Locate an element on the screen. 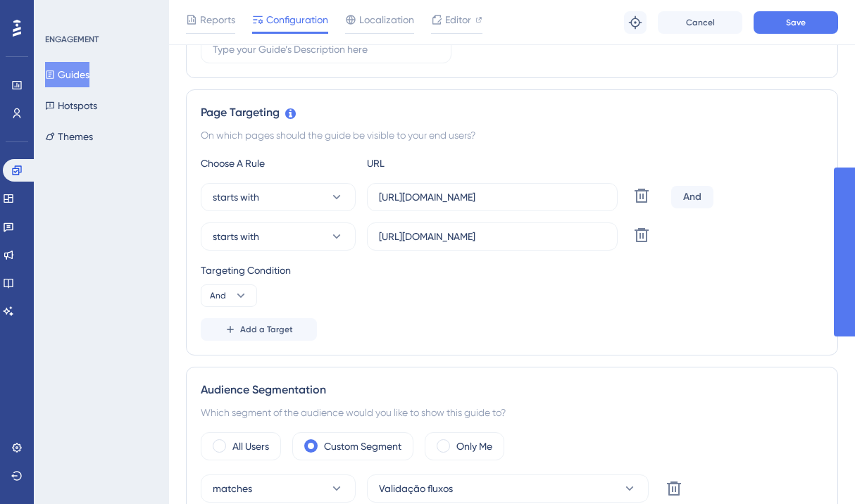 The image size is (855, 504). button: matches is located at coordinates (279, 489).